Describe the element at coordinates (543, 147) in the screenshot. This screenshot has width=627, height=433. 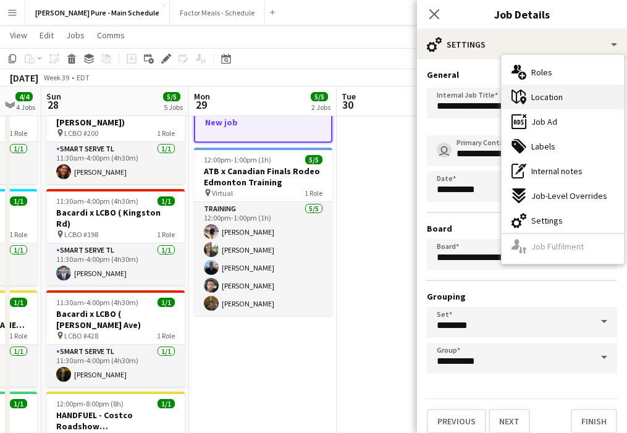
I see `span: Labels` at that location.